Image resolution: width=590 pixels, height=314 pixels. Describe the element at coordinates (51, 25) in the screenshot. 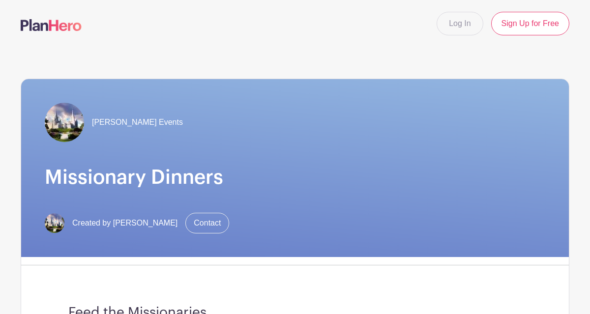

I see `img: logo-507f7623f17ff9eddc593b1ce0a138ce2505c220e1c5a4e2b4648c50719b7d32.svg` at that location.